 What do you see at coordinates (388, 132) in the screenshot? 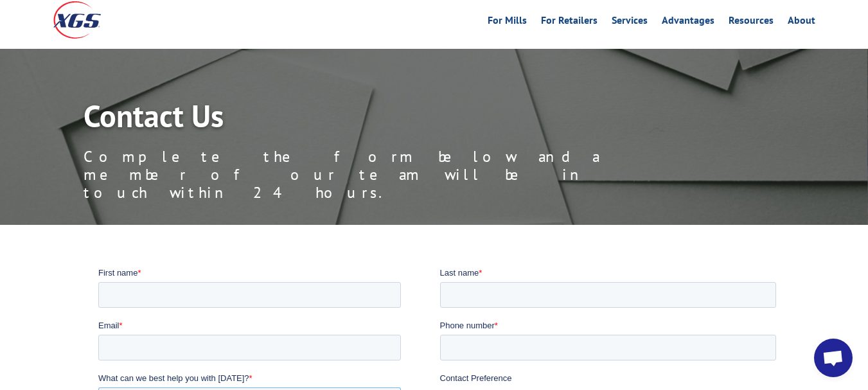
I see `span: Contact by Email` at bounding box center [388, 132].